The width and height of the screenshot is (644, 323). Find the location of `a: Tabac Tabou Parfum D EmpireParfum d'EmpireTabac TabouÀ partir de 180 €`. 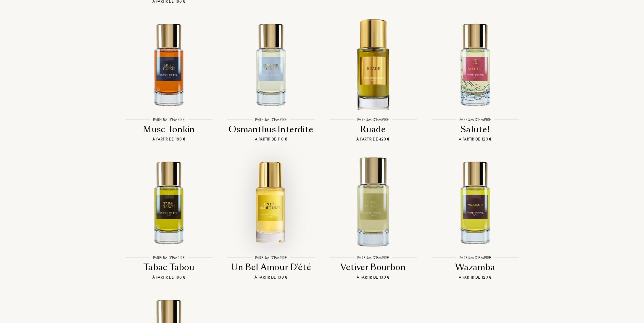

a: Tabac Tabou Parfum D EmpireParfum d'EmpireTabac TabouÀ partir de 180 € is located at coordinates (169, 219).